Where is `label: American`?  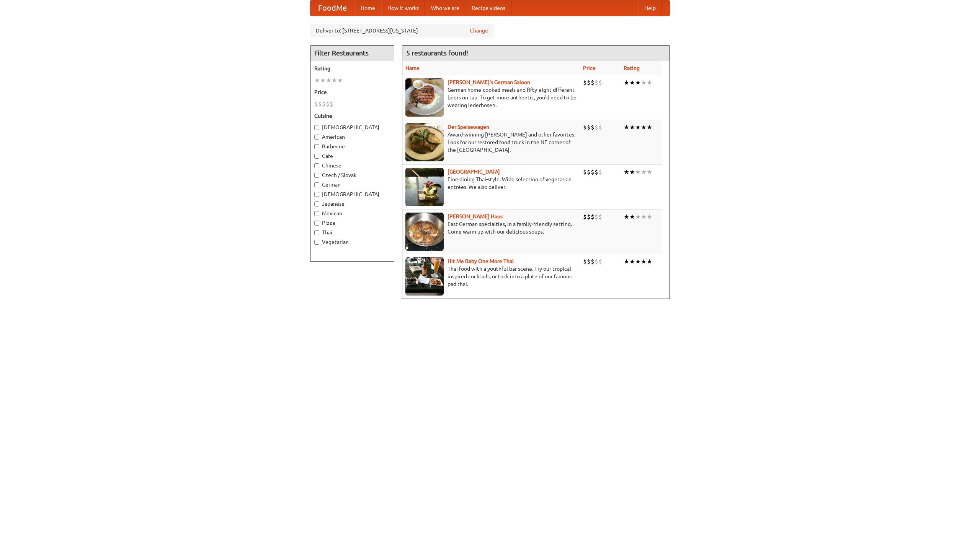
label: American is located at coordinates (352, 137).